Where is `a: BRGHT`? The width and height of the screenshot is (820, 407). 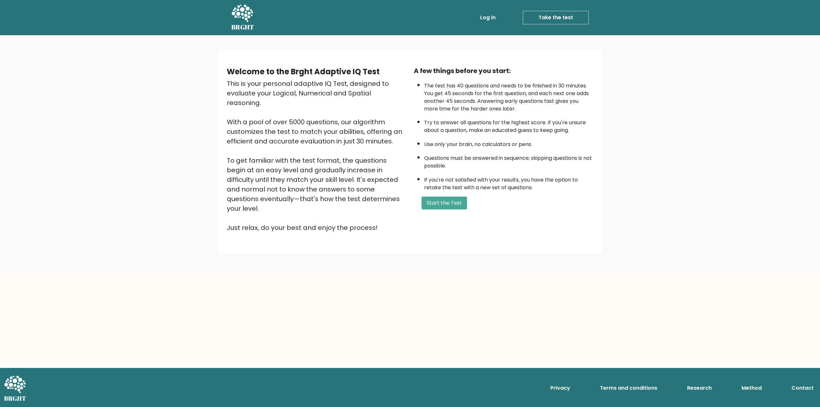 a: BRGHT is located at coordinates (243, 18).